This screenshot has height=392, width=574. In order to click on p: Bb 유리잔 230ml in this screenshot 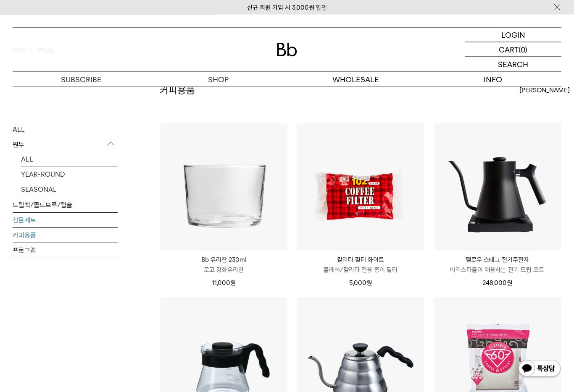, I will do `click(223, 260)`.